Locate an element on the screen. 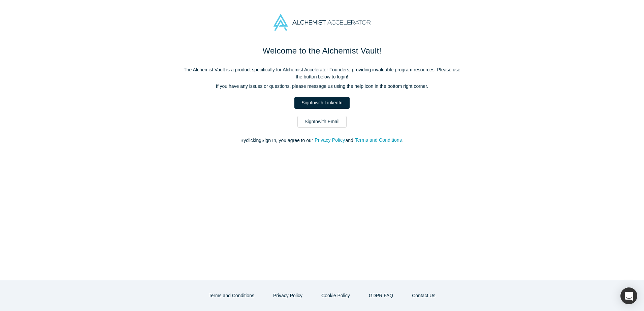 This screenshot has width=644, height=311. a: SignInwith LinkedIn is located at coordinates (322, 103).